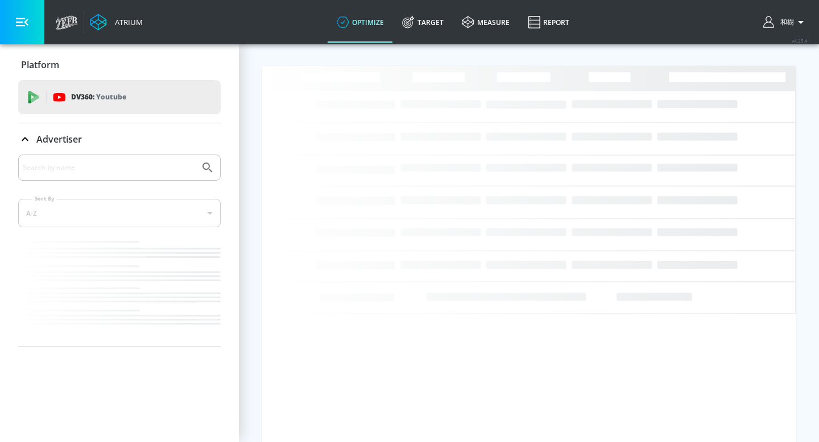  What do you see at coordinates (59, 139) in the screenshot?
I see `p: Advertiser` at bounding box center [59, 139].